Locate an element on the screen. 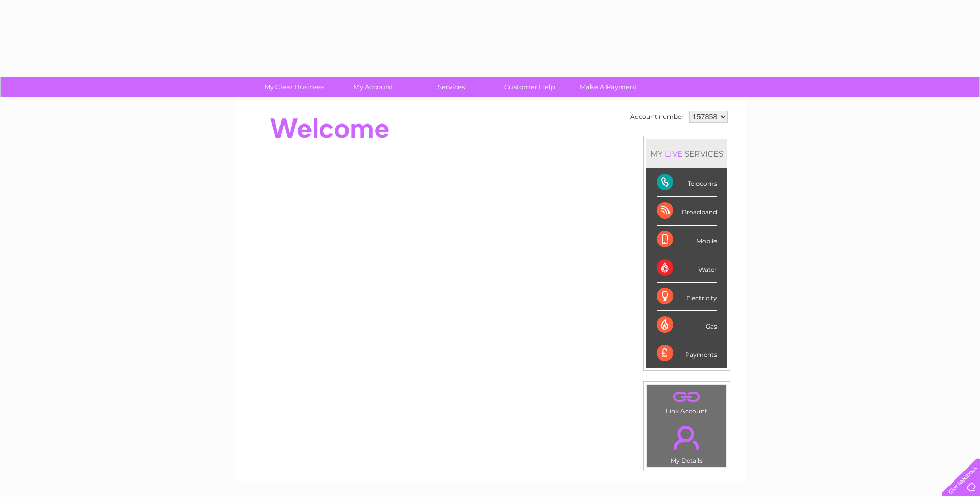 The image size is (980, 497). div: Payments is located at coordinates (686, 353).